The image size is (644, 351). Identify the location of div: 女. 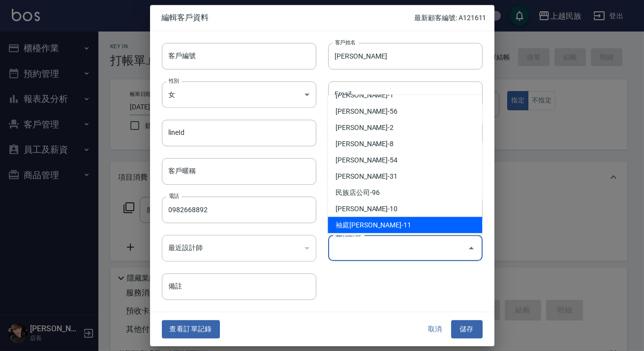
(239, 94).